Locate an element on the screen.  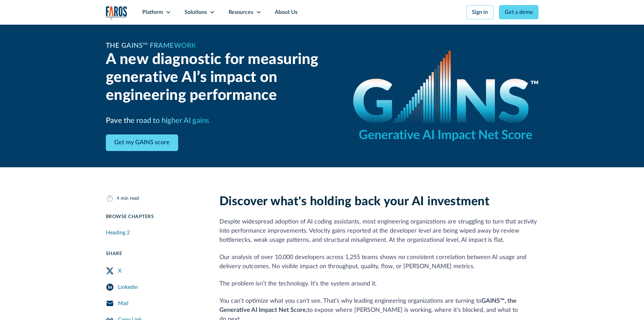
div: X is located at coordinates (120, 271).